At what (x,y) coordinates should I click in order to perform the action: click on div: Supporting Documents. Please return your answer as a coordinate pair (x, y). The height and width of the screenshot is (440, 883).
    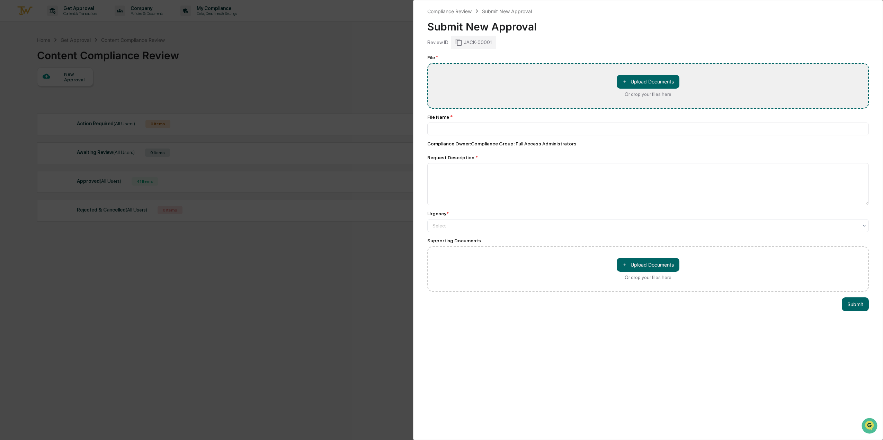
    Looking at the image, I should click on (648, 241).